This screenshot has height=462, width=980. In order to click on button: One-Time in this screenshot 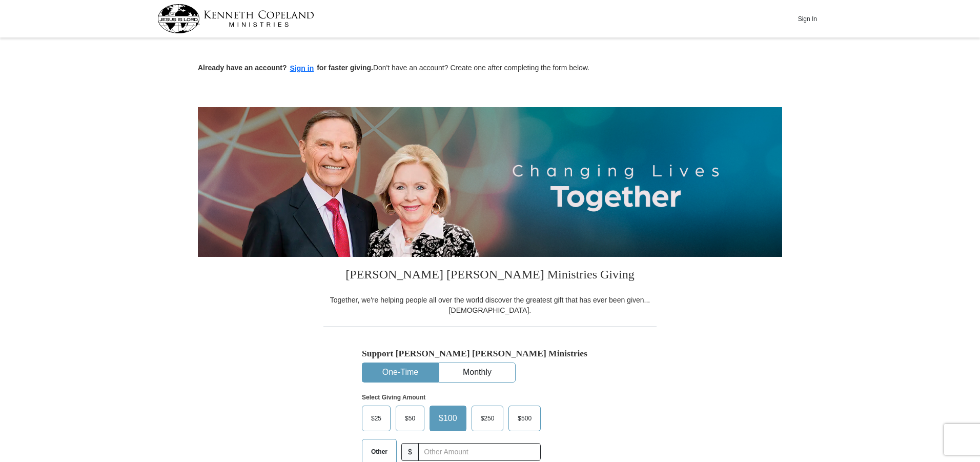, I will do `click(400, 373)`.